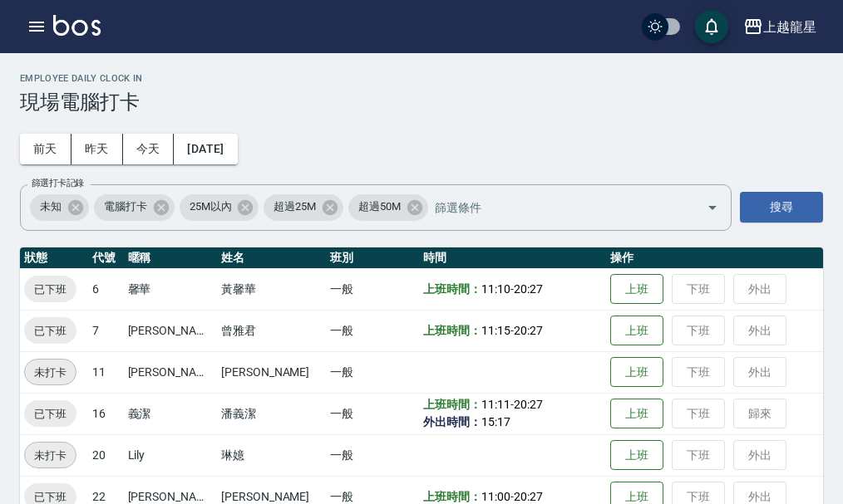 This screenshot has width=843, height=504. Describe the element at coordinates (421, 102) in the screenshot. I see `h3: 現場電腦打卡` at that location.